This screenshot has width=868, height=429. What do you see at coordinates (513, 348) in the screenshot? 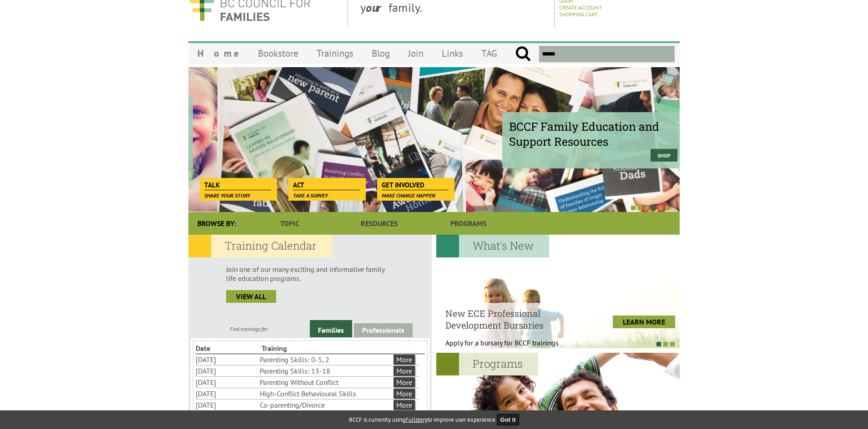
I see `p: Apply for a bursary for BCCF trainings West...` at bounding box center [513, 348].